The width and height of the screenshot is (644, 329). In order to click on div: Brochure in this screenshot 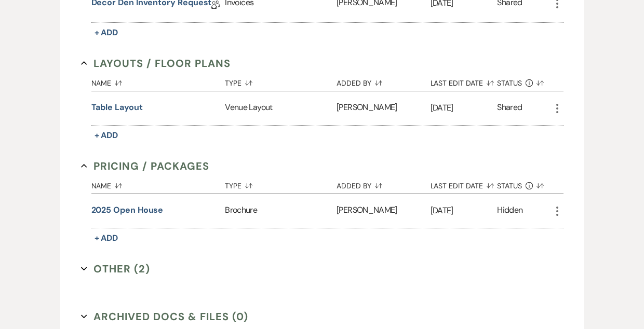, I will do `click(281, 211)`.